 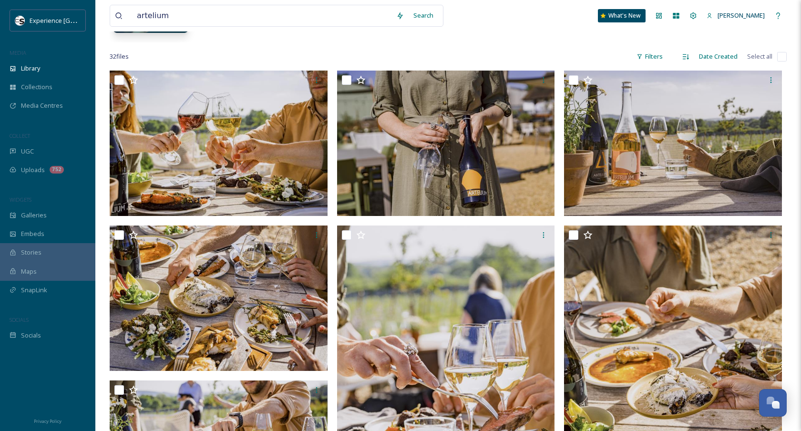 What do you see at coordinates (21, 199) in the screenshot?
I see `span: WIDGETS` at bounding box center [21, 199].